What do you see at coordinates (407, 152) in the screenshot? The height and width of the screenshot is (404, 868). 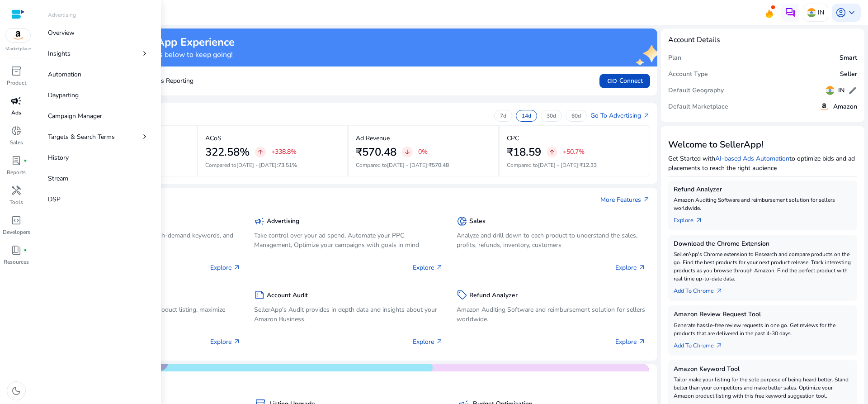 I see `span: arrow_downward` at bounding box center [407, 152].